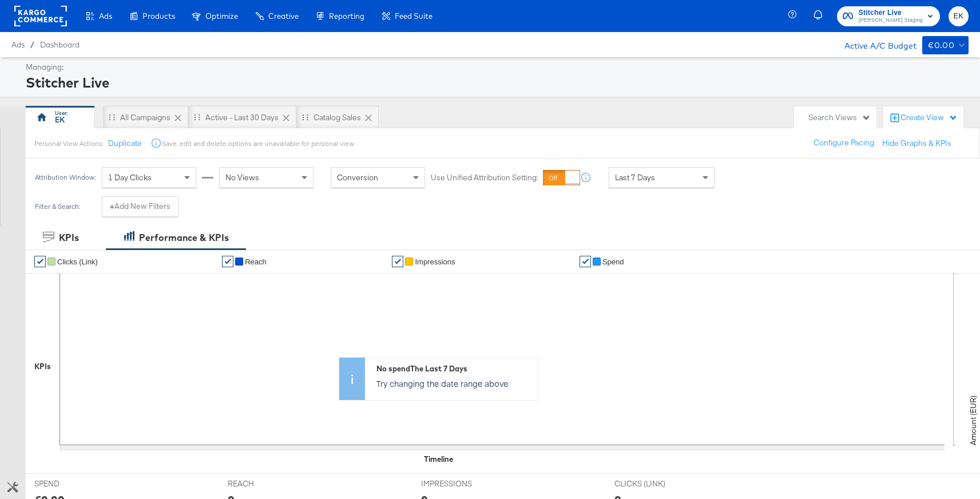  Describe the element at coordinates (496, 67) in the screenshot. I see `div: Managing:` at that location.